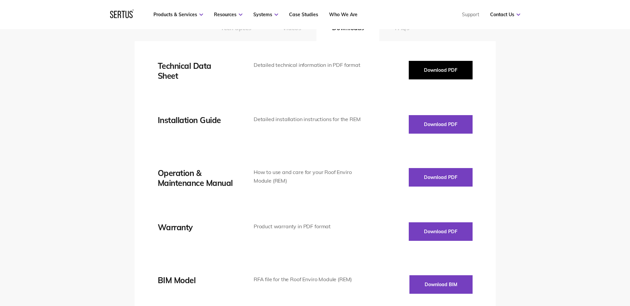 The image size is (630, 306). Describe the element at coordinates (471, 15) in the screenshot. I see `a: Support` at that location.